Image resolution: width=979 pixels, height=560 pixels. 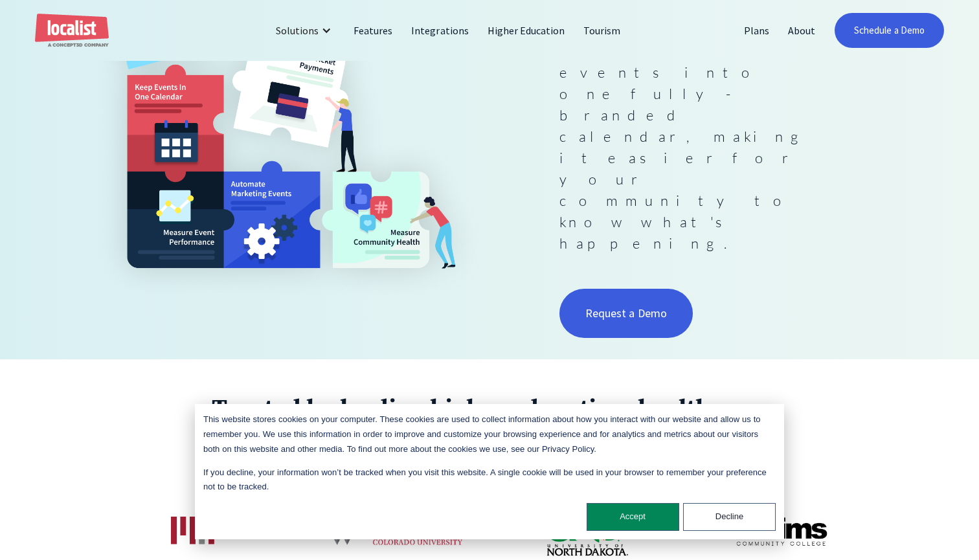 What do you see at coordinates (626, 313) in the screenshot?
I see `a: Request a Demo` at bounding box center [626, 313].